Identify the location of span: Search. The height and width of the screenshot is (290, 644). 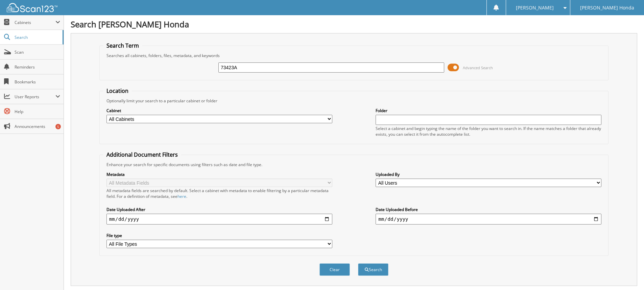
(37, 37).